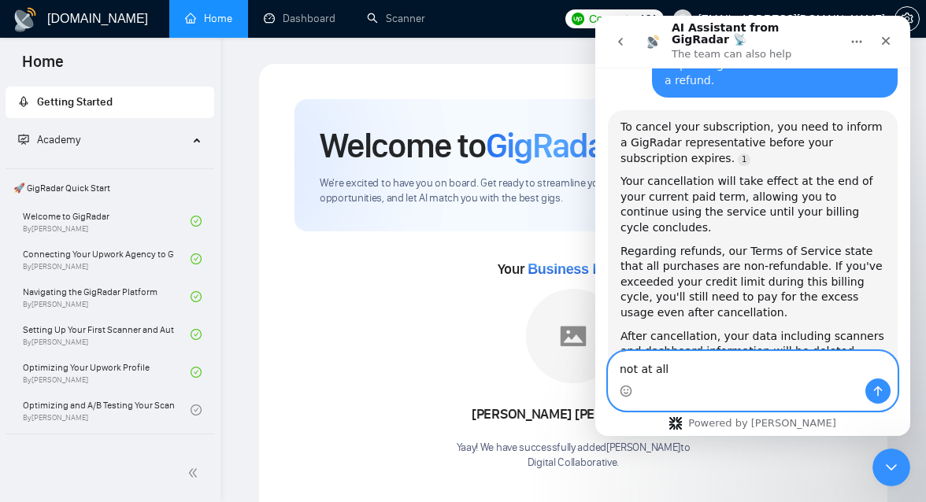 This screenshot has width=926, height=502. What do you see at coordinates (648, 19) in the screenshot?
I see `span: 131` at bounding box center [648, 19].